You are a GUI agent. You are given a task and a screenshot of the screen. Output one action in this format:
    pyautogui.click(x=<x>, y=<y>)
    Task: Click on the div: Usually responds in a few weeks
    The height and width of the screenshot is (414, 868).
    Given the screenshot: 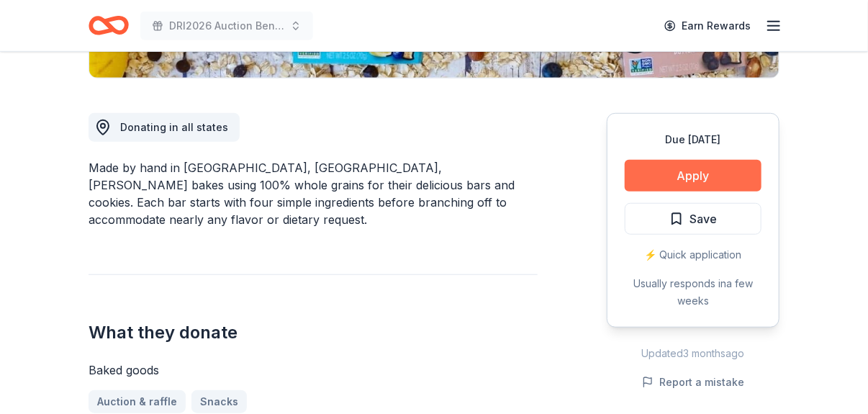 What is the action you would take?
    pyautogui.click(x=693, y=292)
    